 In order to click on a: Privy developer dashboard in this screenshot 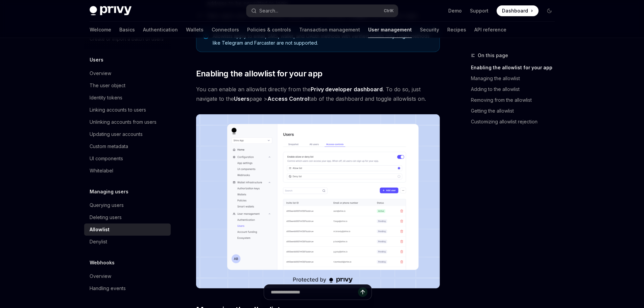, I will do `click(347, 89)`.